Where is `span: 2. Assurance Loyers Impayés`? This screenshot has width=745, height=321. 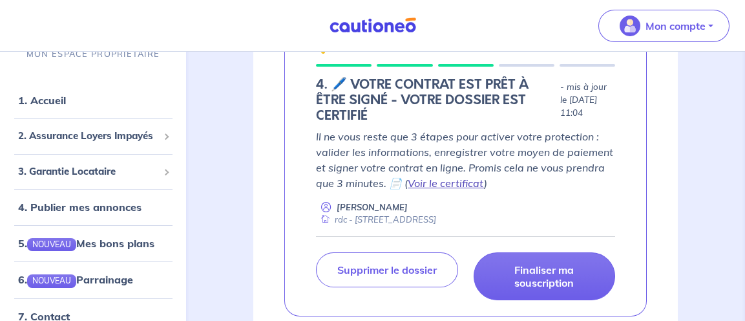 span: 2. Assurance Loyers Impayés is located at coordinates (88, 136).